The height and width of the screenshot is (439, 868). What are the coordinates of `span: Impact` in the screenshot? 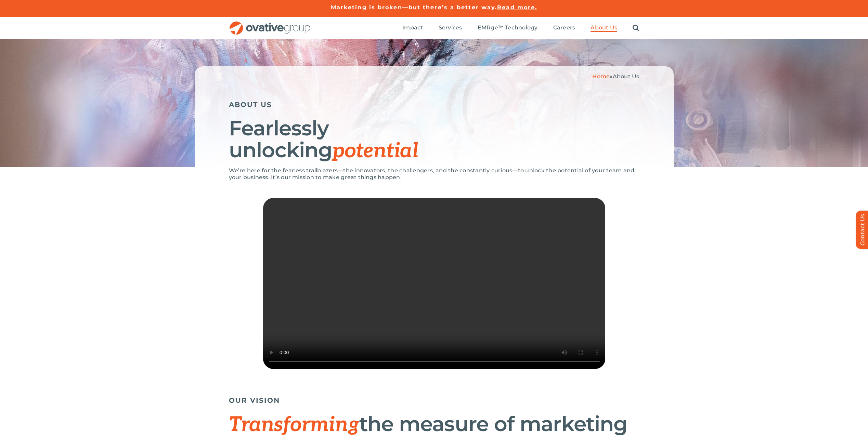 It's located at (413, 28).